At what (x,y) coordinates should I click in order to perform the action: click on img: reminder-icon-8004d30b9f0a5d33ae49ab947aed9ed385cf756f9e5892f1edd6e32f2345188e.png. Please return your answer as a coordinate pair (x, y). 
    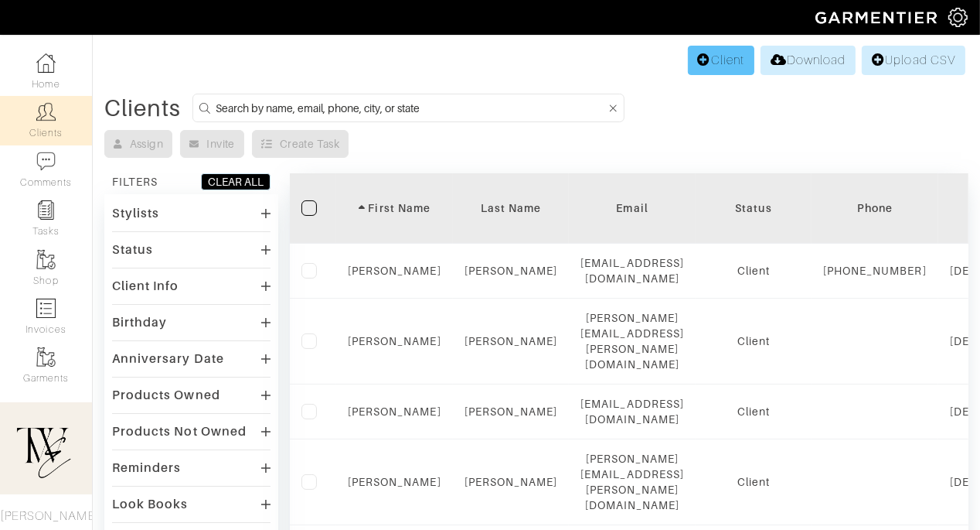
    Looking at the image, I should click on (46, 210).